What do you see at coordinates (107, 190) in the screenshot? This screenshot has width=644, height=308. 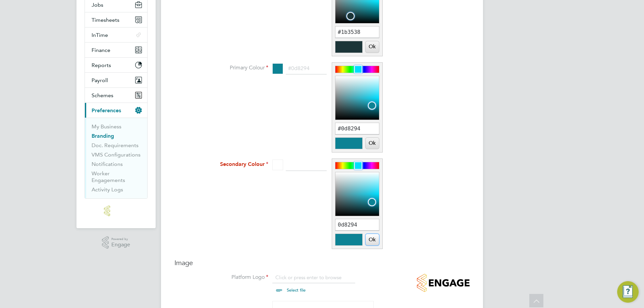 I see `a: Activity Logs` at bounding box center [107, 190].